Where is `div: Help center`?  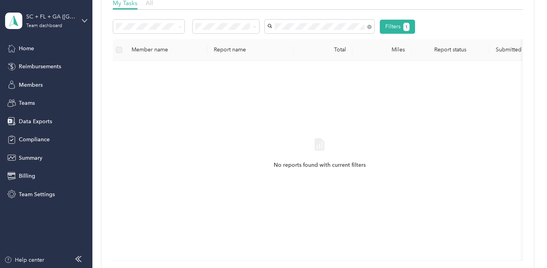
div: Help center is located at coordinates (24, 259).